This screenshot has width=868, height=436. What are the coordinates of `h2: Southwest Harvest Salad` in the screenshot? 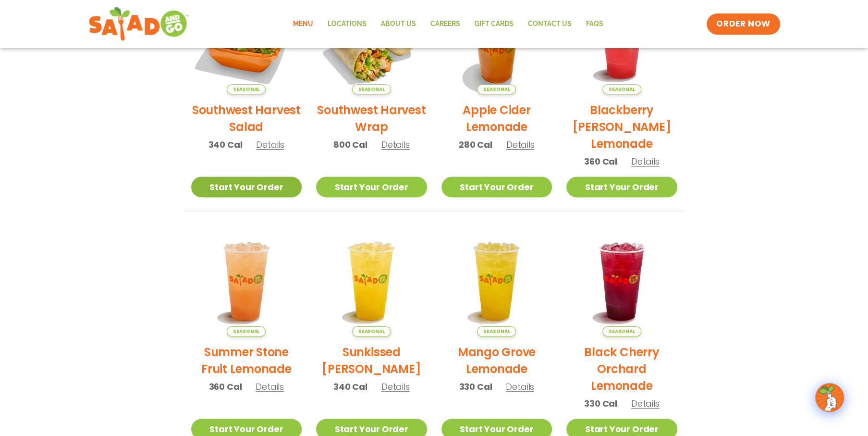 It's located at (246, 118).